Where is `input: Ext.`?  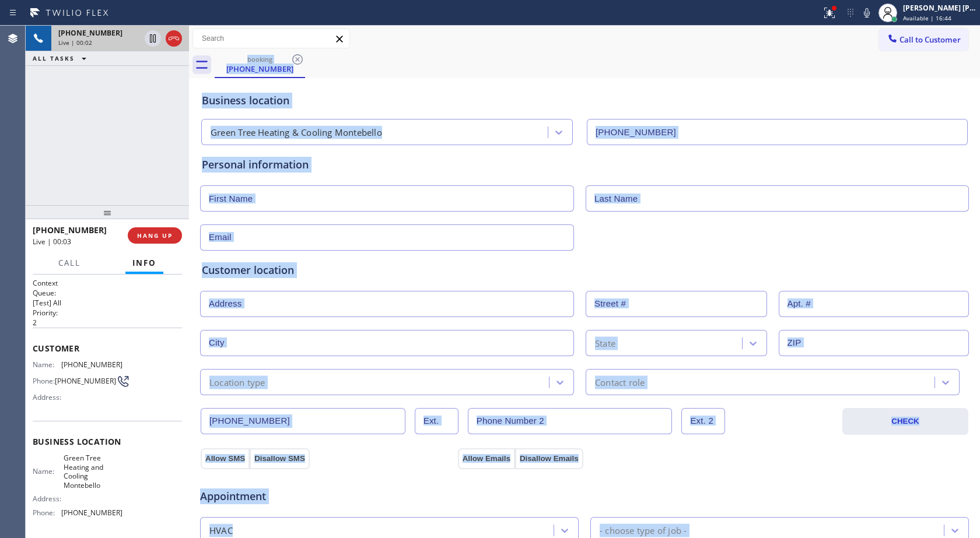 input: Ext. is located at coordinates (437, 421).